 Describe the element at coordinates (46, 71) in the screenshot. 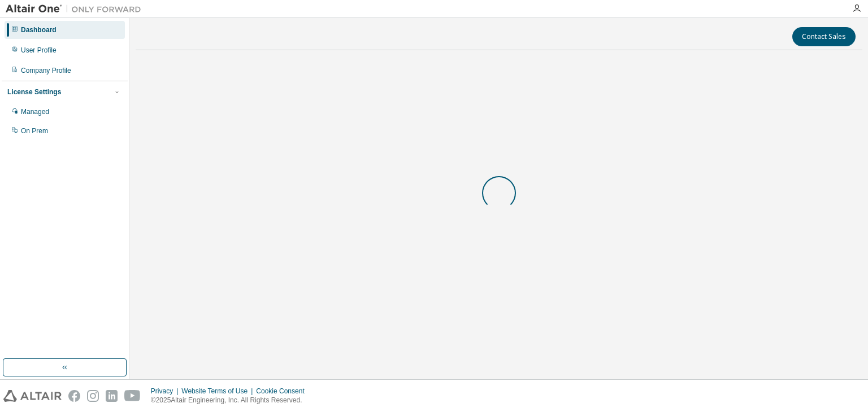

I see `div: Company Profile` at that location.